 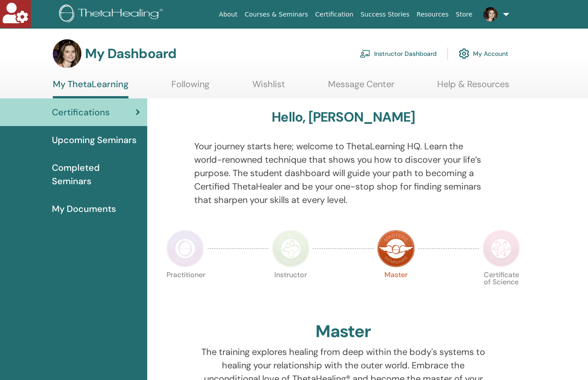 What do you see at coordinates (91, 89) in the screenshot?
I see `a: My ThetaLearning` at bounding box center [91, 89].